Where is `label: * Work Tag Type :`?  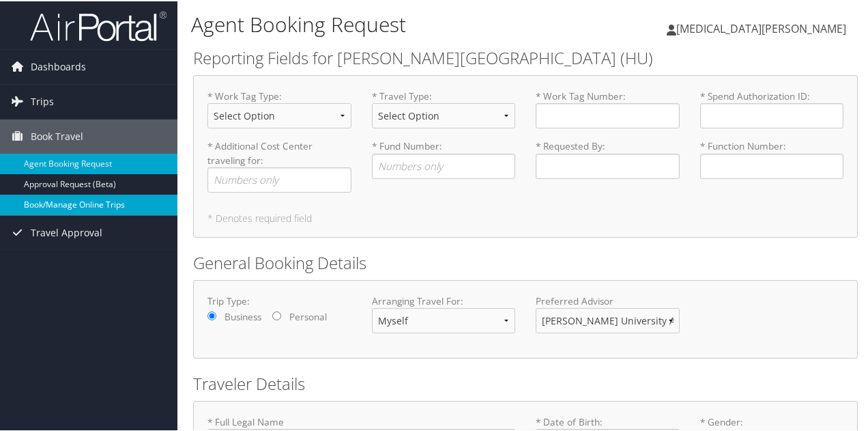 label: * Work Tag Type : is located at coordinates (279, 112).